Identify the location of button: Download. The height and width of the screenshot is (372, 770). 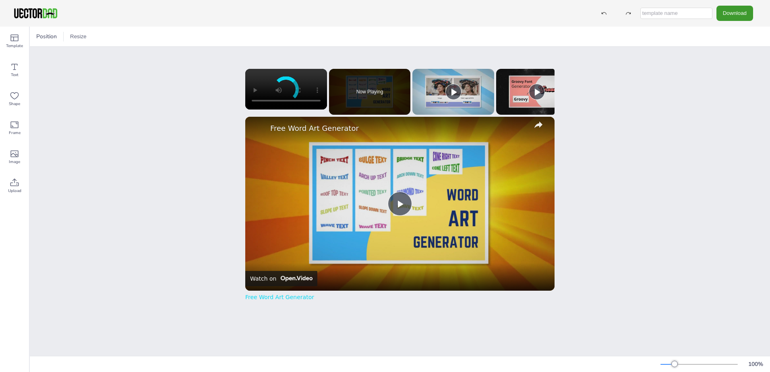
(735, 13).